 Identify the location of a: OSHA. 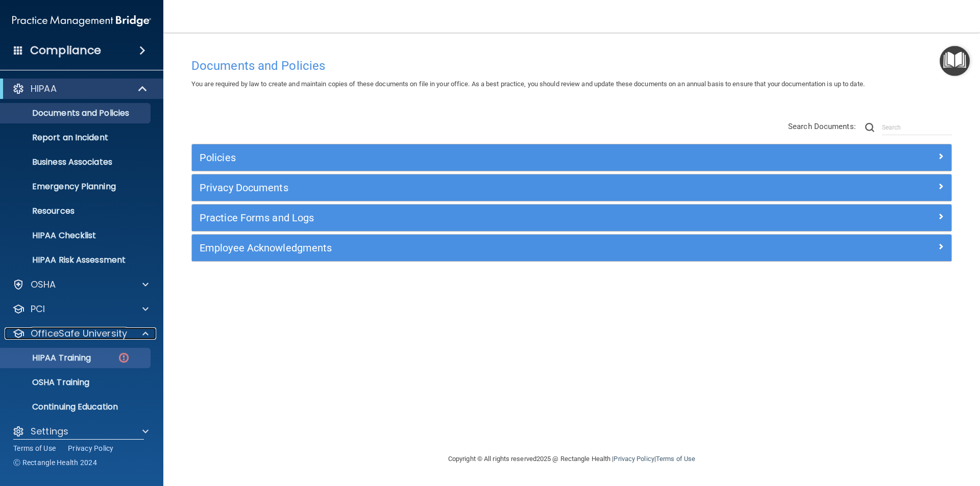
(80, 285).